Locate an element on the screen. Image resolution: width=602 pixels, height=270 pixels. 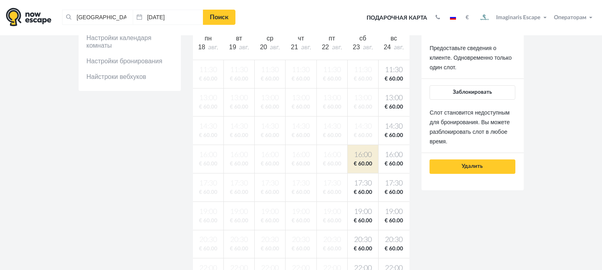
p: Предоставьте сведения о клиенте. Одновременно только один слот. is located at coordinates (472, 58).